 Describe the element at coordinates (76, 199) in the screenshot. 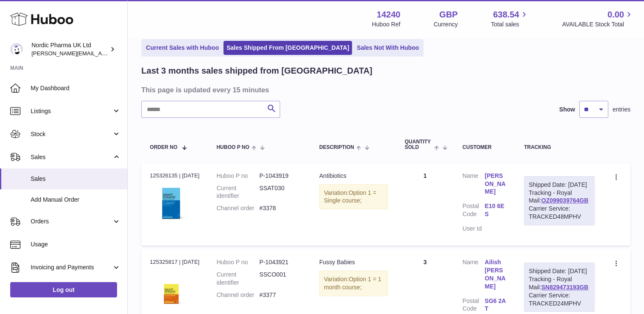

I see `span: Add Manual Order` at that location.